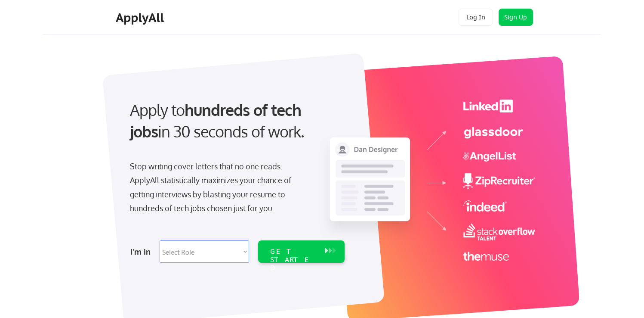  What do you see at coordinates (217, 120) in the screenshot?
I see `strong: hundreds of tech jobs` at bounding box center [217, 120].